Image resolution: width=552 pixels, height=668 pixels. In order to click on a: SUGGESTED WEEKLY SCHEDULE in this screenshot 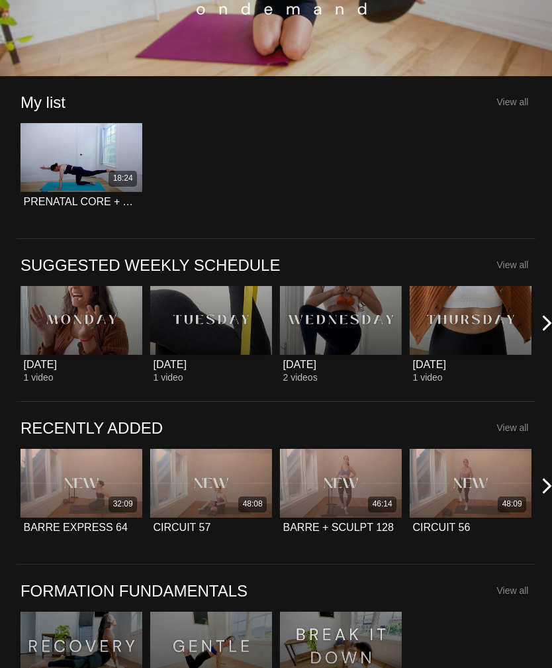, I will do `click(150, 265)`.